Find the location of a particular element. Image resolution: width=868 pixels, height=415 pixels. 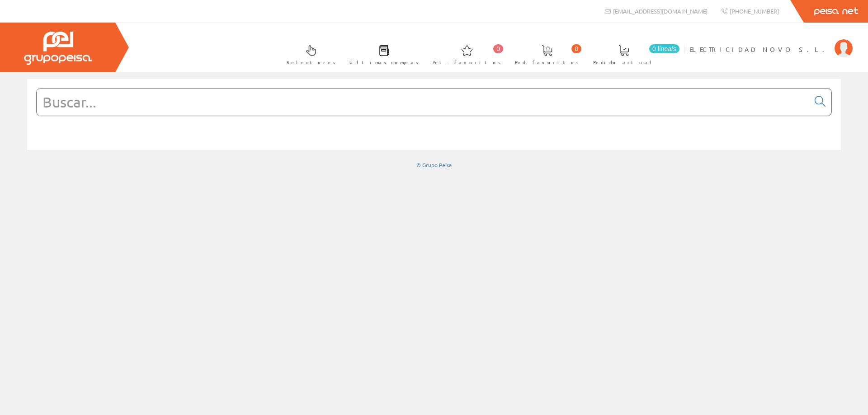

span: 0 línea/s is located at coordinates (665, 49).